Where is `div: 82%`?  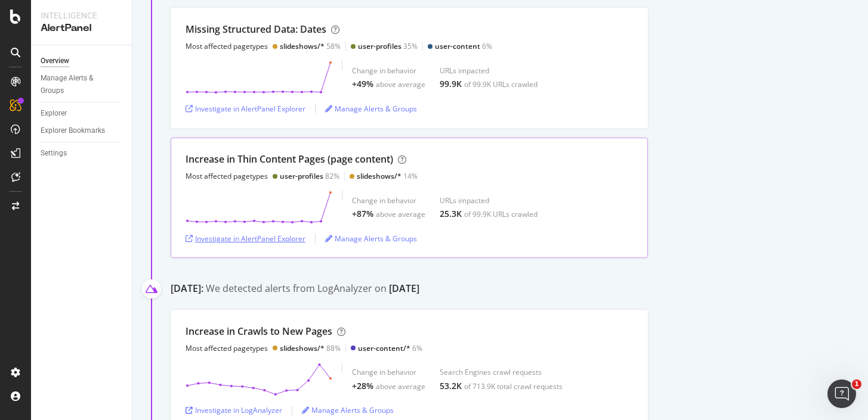
div: 82% is located at coordinates (309, 176).